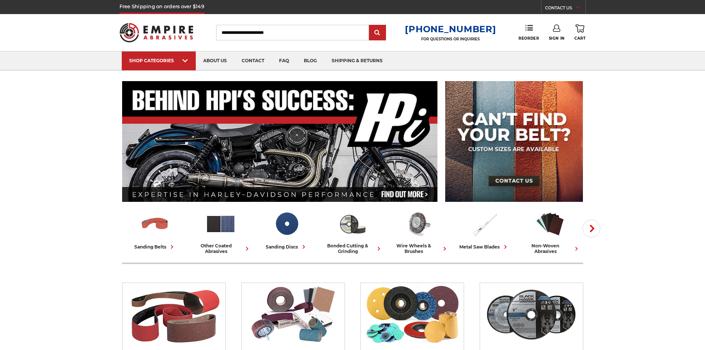  I want to click on a: sanding belts, so click(155, 230).